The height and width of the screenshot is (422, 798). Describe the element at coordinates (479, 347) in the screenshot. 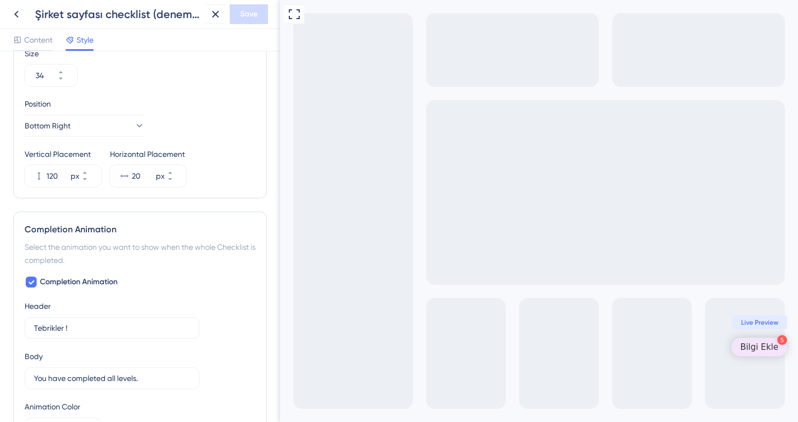

I see `div: Bilgi Ekle` at that location.